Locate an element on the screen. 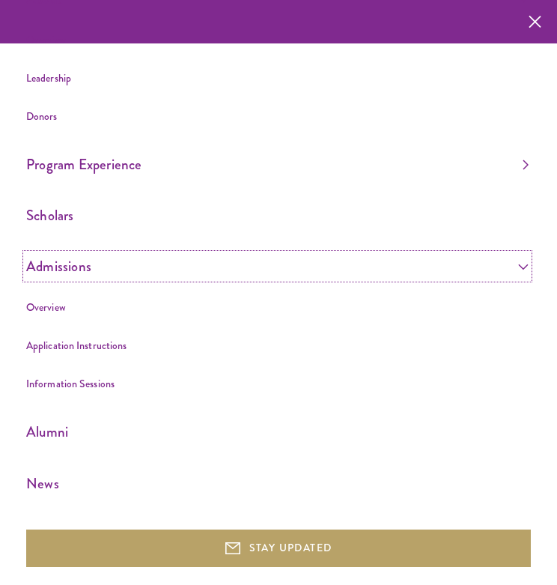 This screenshot has width=557, height=585. a: Information Sessions is located at coordinates (70, 383).